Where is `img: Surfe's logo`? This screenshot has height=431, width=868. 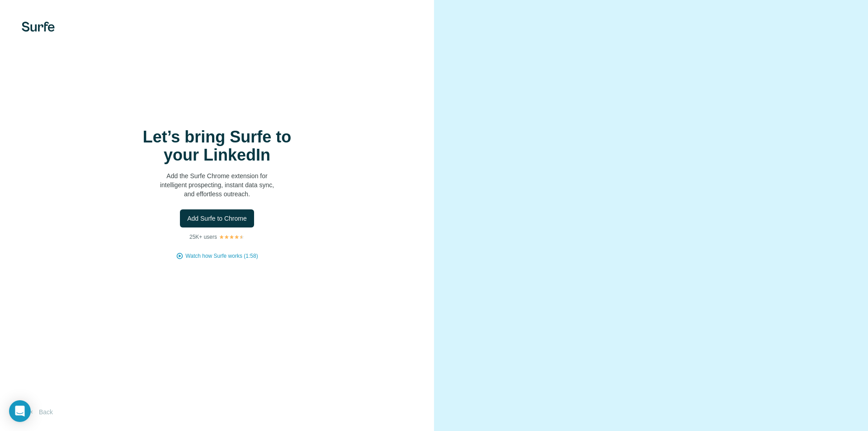
img: Surfe's logo is located at coordinates (38, 27).